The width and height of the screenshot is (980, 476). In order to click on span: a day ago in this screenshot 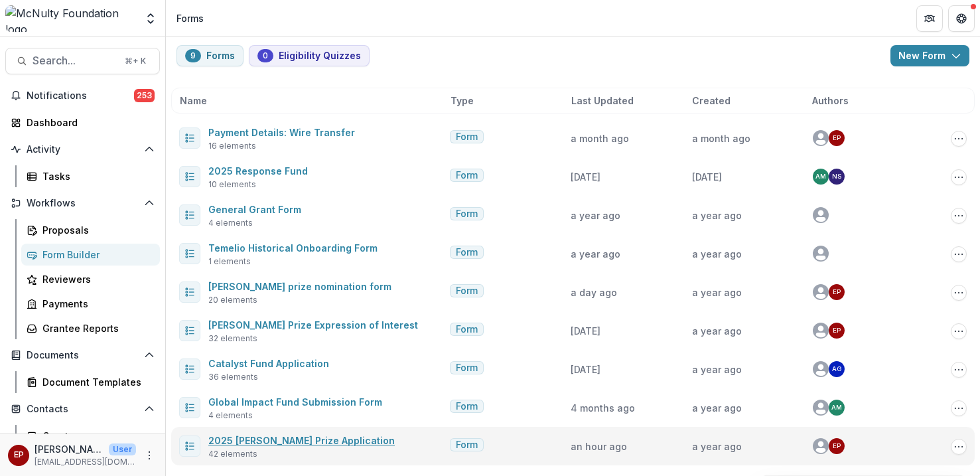, I will do `click(593, 292)`.